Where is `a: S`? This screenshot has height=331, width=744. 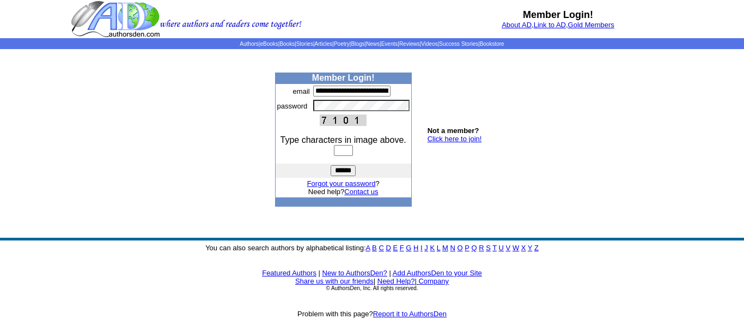 a: S is located at coordinates (488, 247).